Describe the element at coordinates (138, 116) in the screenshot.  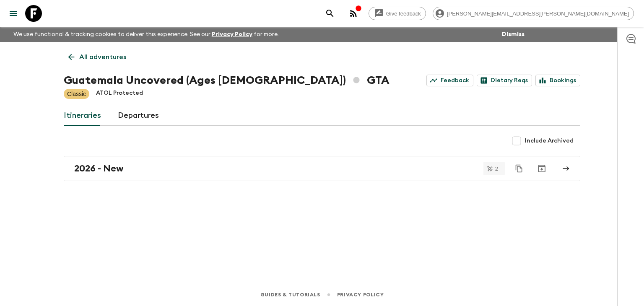
I see `a: Departures` at that location.